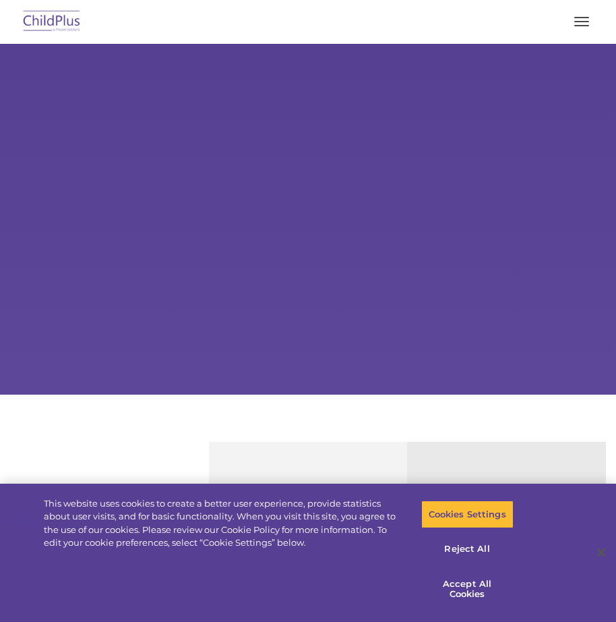 This screenshot has width=616, height=622. Describe the element at coordinates (223, 523) in the screenshot. I see `div: This website uses cookies to create a better user experience, provide statistics about user visit...` at that location.